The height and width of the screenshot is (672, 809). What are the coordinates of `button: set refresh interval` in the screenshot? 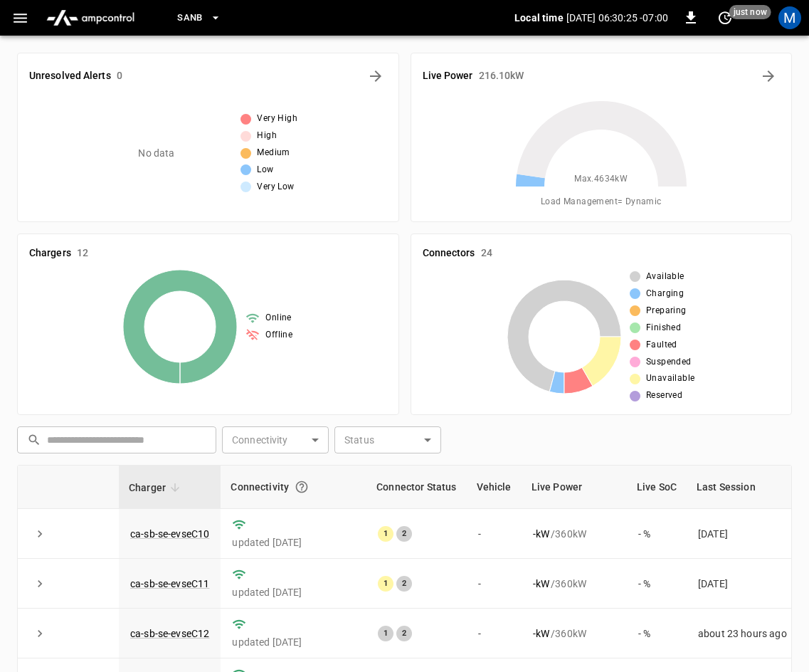 It's located at (725, 18).